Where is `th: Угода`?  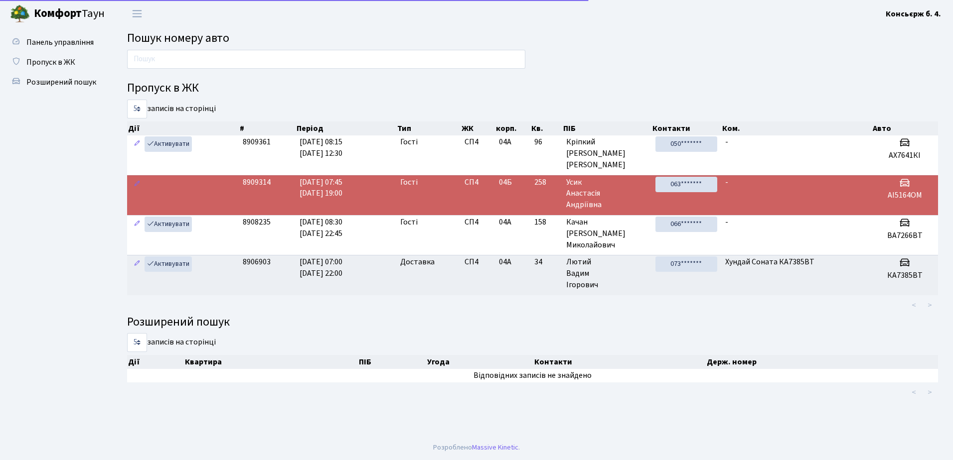
th: Угода is located at coordinates (479, 362).